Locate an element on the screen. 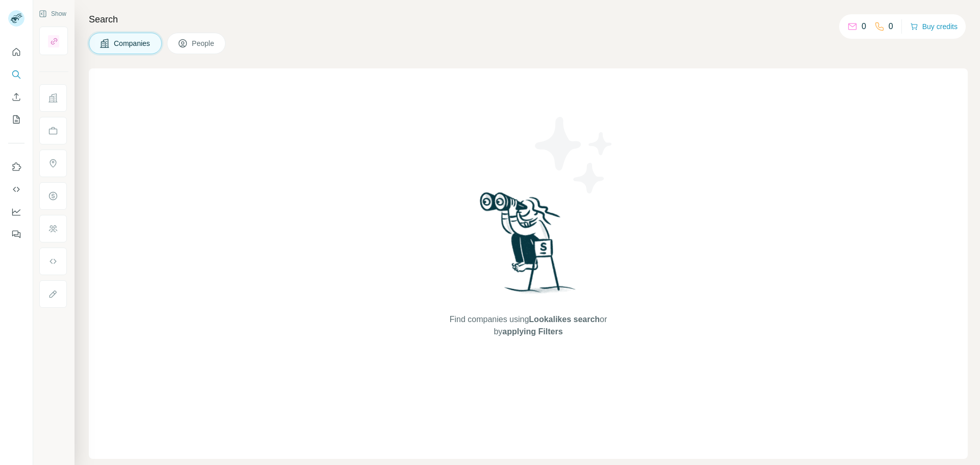 The height and width of the screenshot is (465, 980). button: Dashboard is located at coordinates (16, 212).